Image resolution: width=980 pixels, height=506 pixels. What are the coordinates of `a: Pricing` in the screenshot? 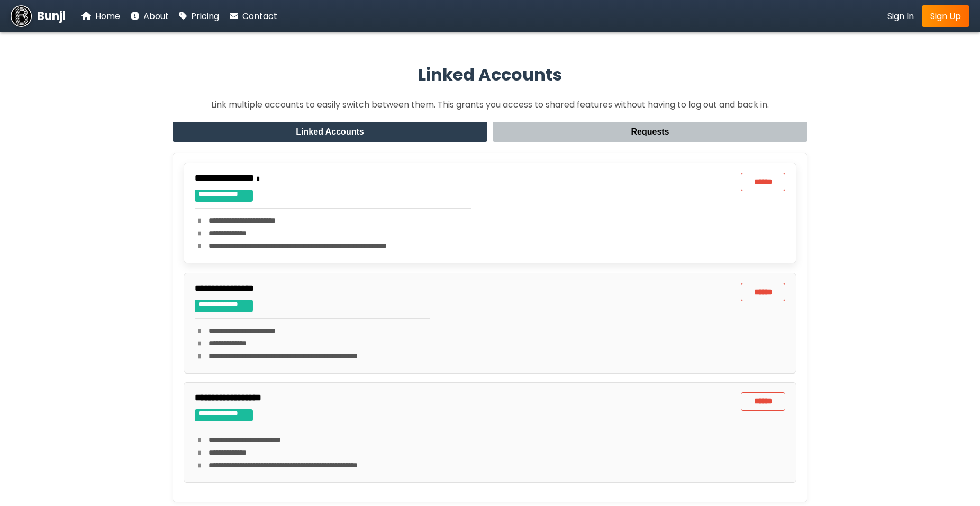 It's located at (200, 16).